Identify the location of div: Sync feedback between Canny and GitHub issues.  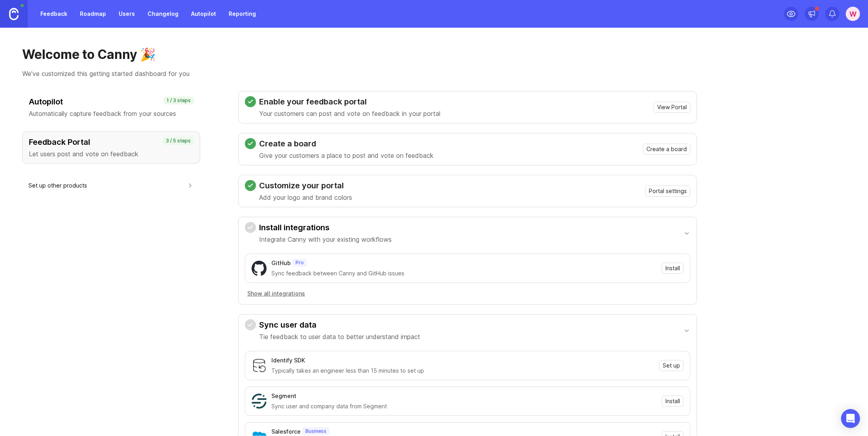
(464, 273).